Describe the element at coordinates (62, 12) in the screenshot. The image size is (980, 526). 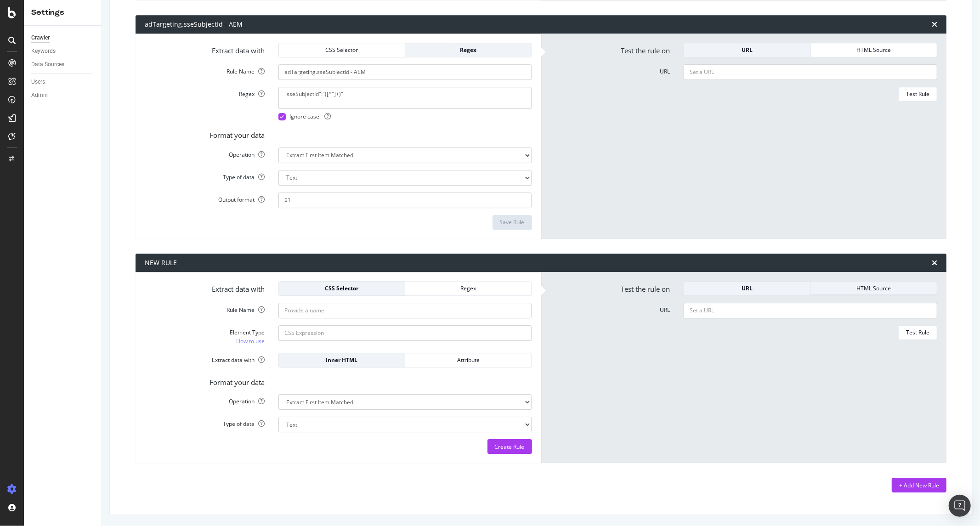
I see `div: Settings` at that location.